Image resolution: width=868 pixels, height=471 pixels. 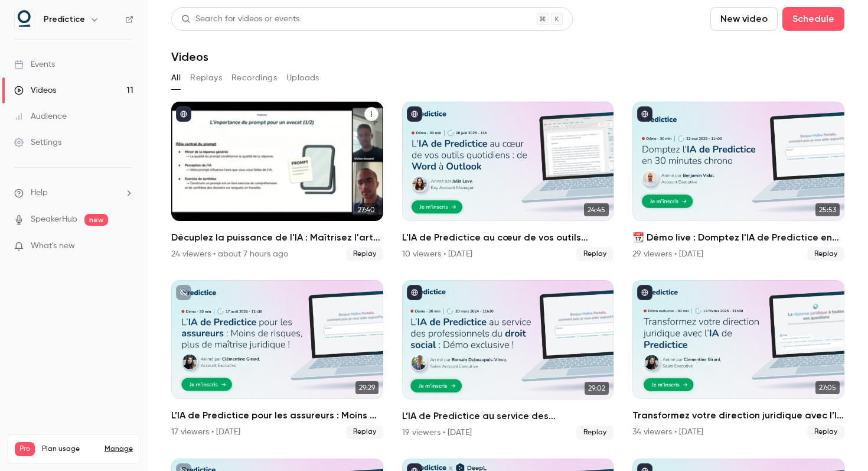 I want to click on a: 29:02L’IA de Predictice au service des professionnels du droit social : Démo exclusive !19 viewer..., so click(x=507, y=360).